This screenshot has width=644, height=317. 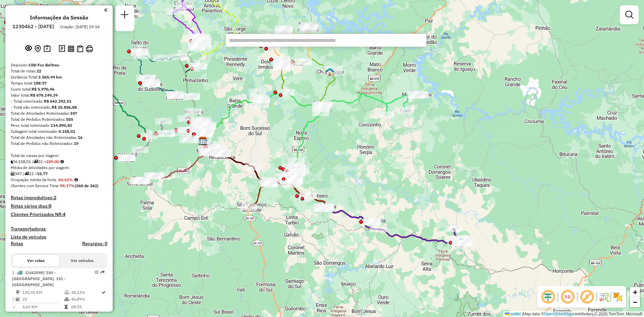 What do you see at coordinates (59, 77) in the screenshot?
I see `div: Distância Total:` at bounding box center [59, 77].